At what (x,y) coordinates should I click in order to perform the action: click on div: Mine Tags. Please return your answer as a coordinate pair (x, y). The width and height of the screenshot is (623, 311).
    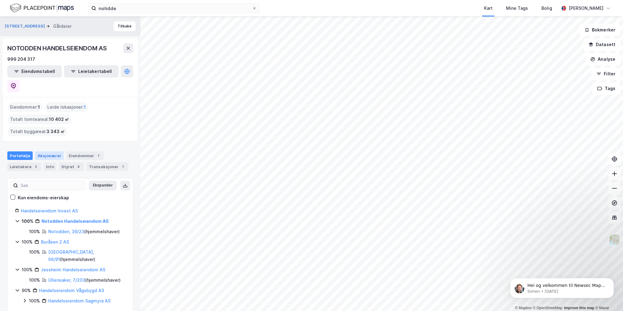
    Looking at the image, I should click on (517, 8).